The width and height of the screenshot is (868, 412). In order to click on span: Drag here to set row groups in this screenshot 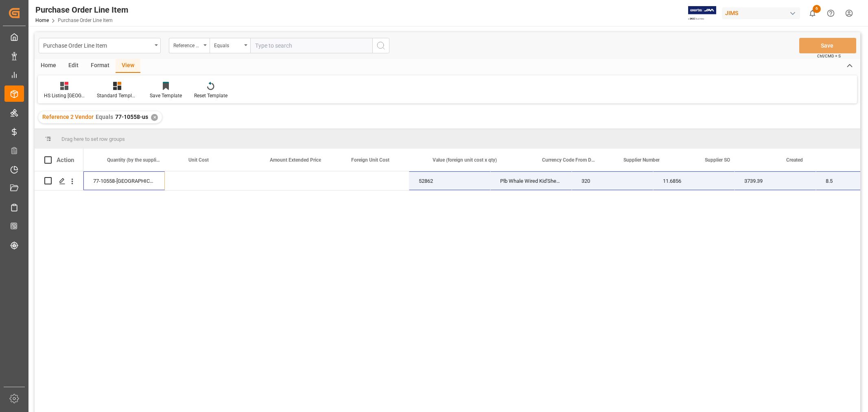, I will do `click(94, 139)`.